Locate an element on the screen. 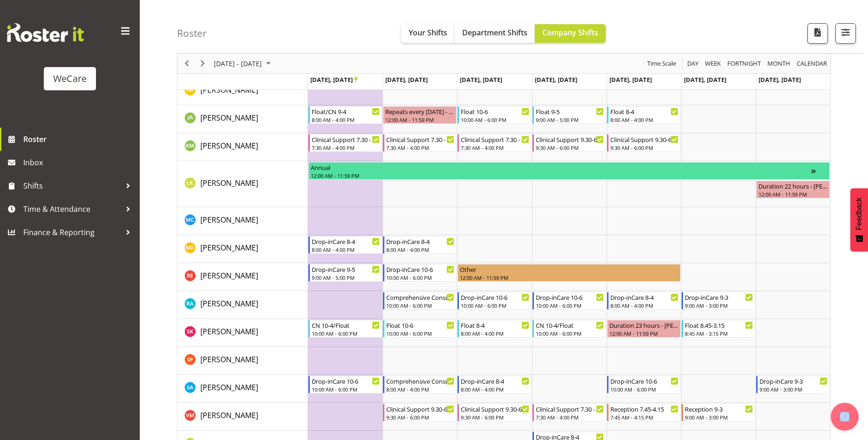  div: Comprehensive Consult 10-6 is located at coordinates (420, 297).